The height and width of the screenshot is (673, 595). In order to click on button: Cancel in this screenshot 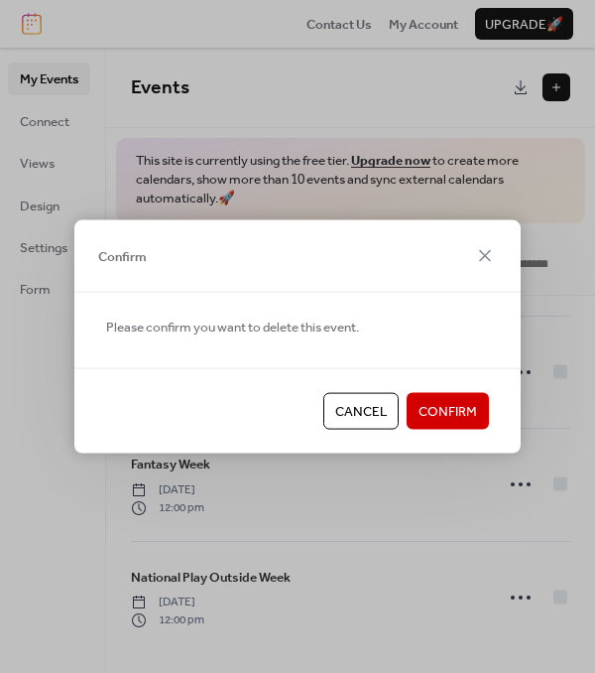, I will do `click(361, 411)`.